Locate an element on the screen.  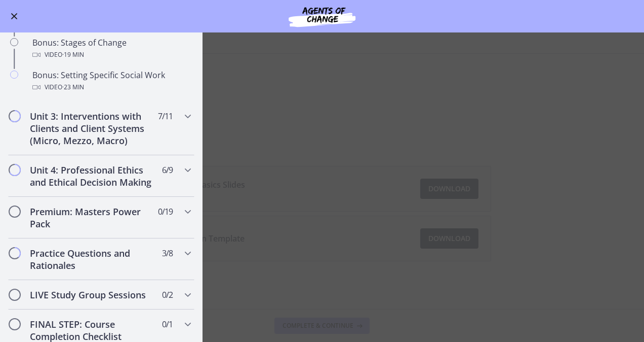
div: Bonus: Setting Specific Social Work is located at coordinates (112, 81).